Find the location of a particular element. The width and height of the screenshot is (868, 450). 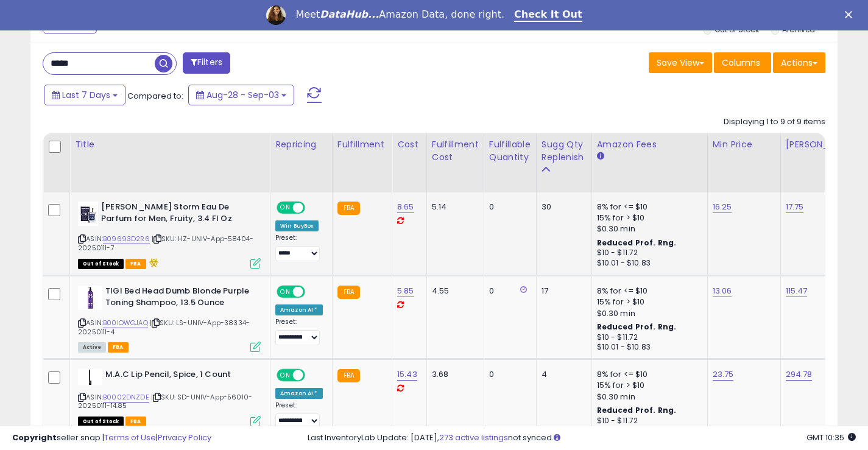

a: 17.75 is located at coordinates (795, 207).